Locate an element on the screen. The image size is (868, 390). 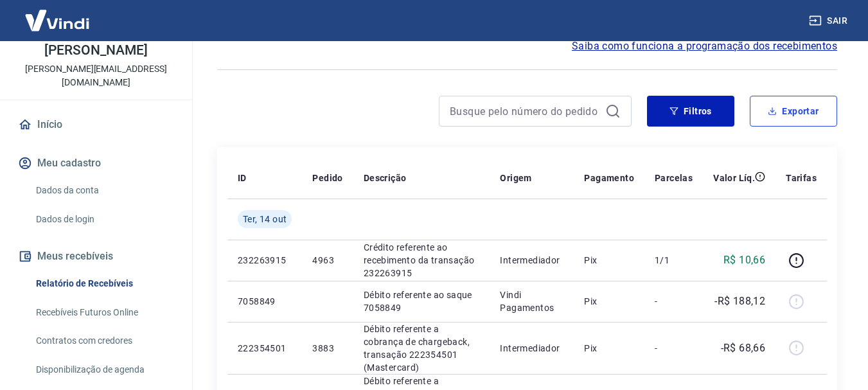
a: Início is located at coordinates (96, 125).